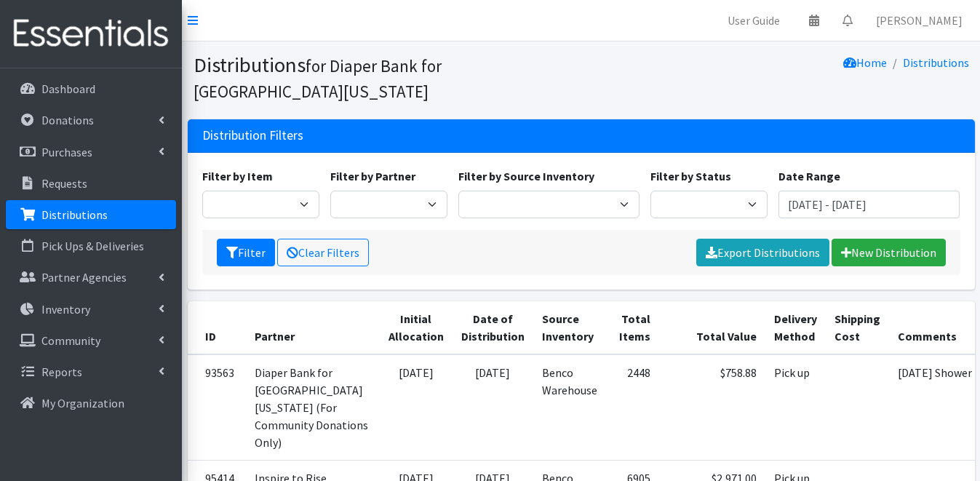  What do you see at coordinates (217, 407) in the screenshot?
I see `td: 93563` at bounding box center [217, 407].